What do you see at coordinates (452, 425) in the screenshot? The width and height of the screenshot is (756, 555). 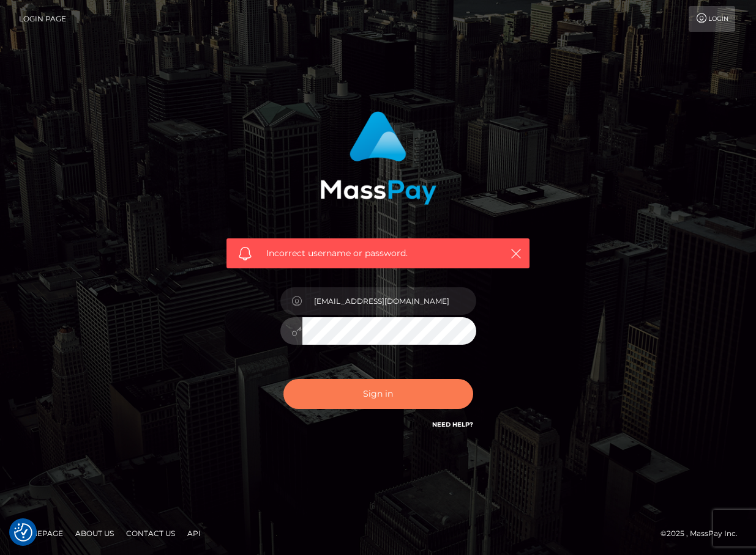 I see `a: Need Help?` at bounding box center [452, 425].